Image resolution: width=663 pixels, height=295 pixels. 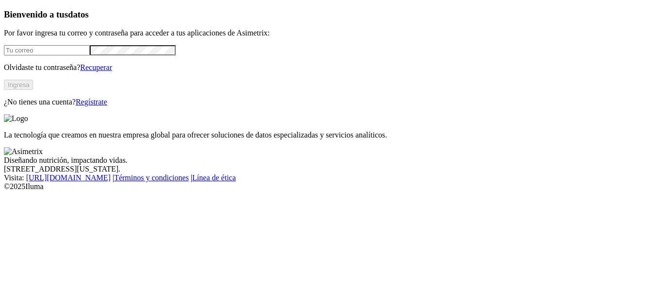 What do you see at coordinates (214, 177) in the screenshot?
I see `a: Línea de ética` at bounding box center [214, 177].